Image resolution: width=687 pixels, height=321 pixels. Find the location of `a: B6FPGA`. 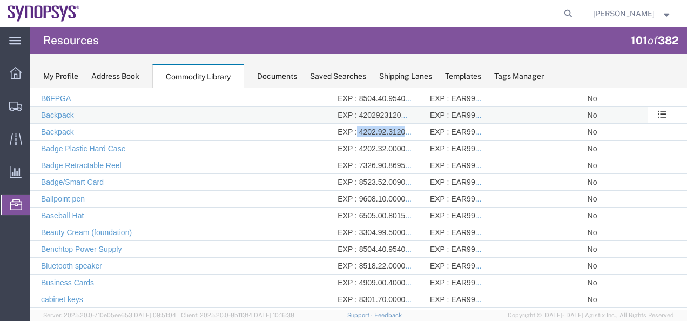

a: B6FPGA is located at coordinates (25, 10).